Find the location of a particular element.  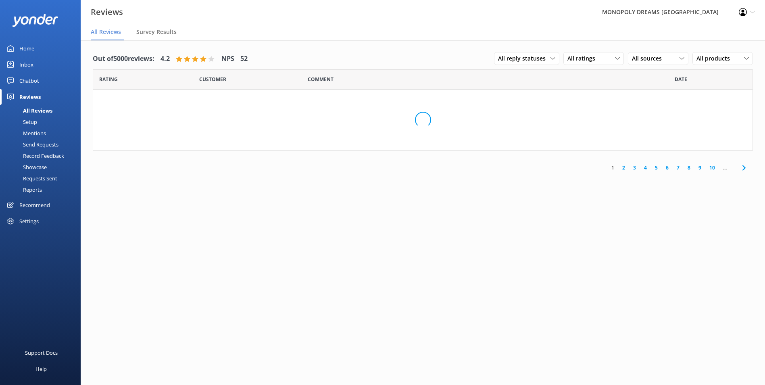

a: Showcase is located at coordinates (43, 167).